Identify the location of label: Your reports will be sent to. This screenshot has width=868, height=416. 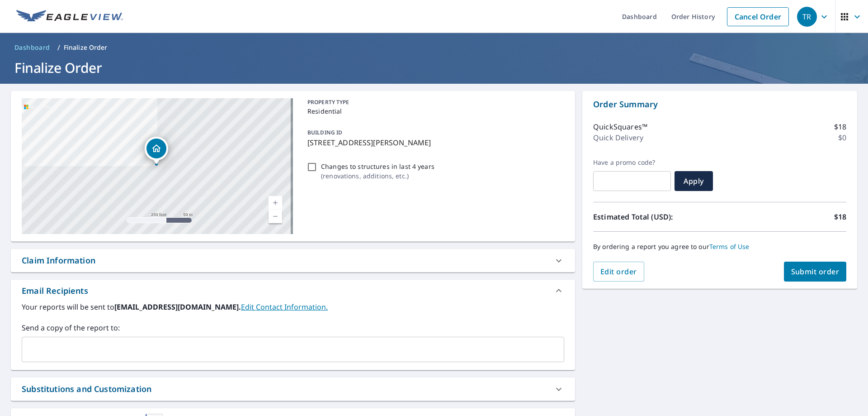
(293, 307).